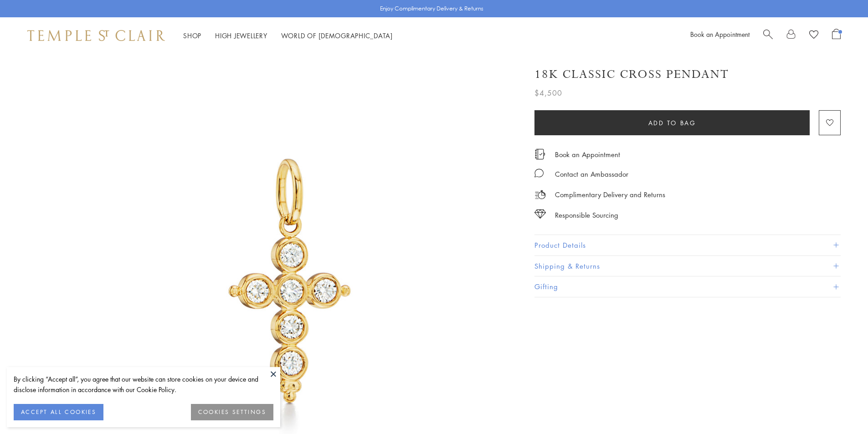 The width and height of the screenshot is (868, 434). Describe the element at coordinates (767, 35) in the screenshot. I see `a: Search` at that location.